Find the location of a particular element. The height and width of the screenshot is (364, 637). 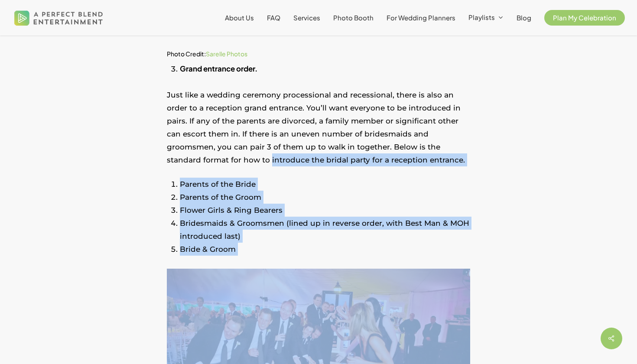

a: For Wedding Planners is located at coordinates (421, 18).